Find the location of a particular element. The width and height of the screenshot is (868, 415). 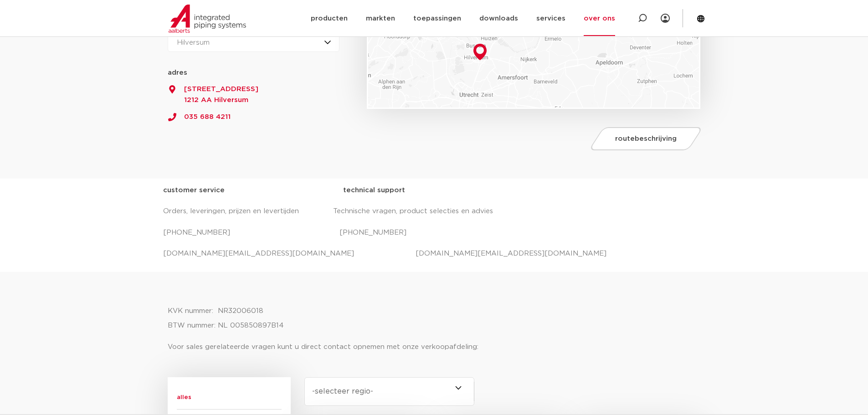

a: downloads is located at coordinates (498, 18).